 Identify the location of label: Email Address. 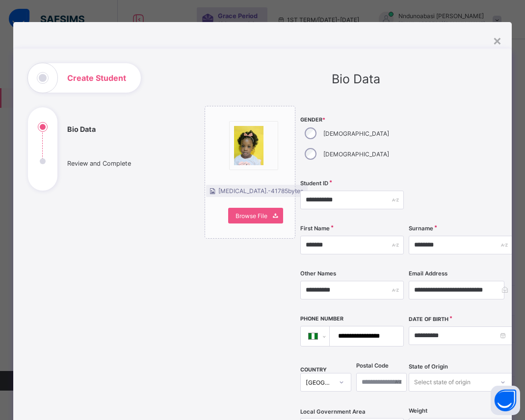
(427, 274).